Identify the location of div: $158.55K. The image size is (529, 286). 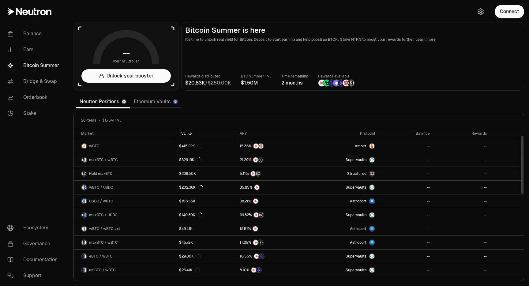
(187, 201).